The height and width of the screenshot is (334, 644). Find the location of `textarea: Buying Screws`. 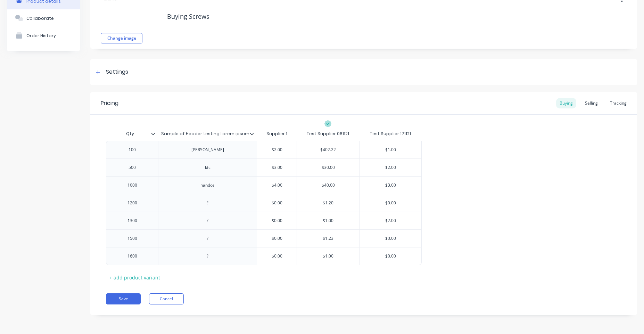

textarea: Buying Screws is located at coordinates (374, 17).